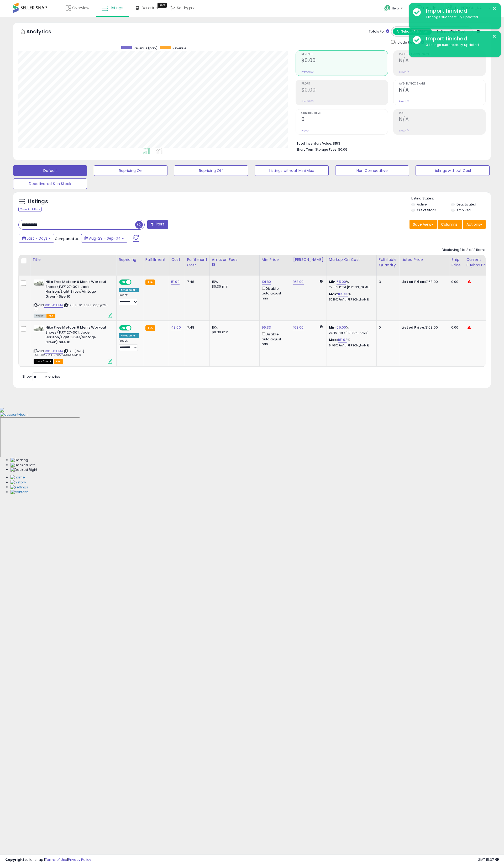 The height and width of the screenshot is (865, 504). What do you see at coordinates (44, 361) in the screenshot?
I see `span: All listings that are currently out of stock and unavailable for purchase on Amazon` at bounding box center [44, 361].